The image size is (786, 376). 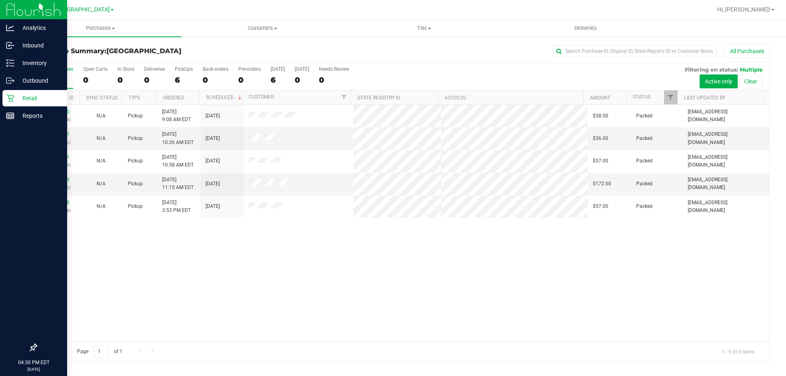 What do you see at coordinates (10, 98) in the screenshot?
I see `inline-svg: Retail` at bounding box center [10, 98].